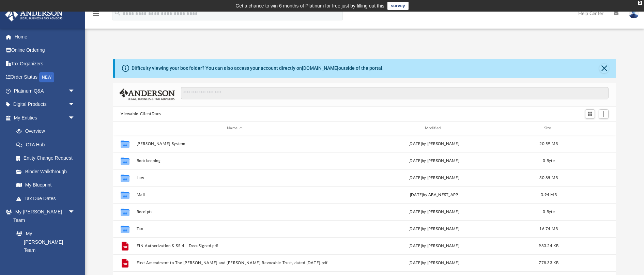 Image resolution: width=644 pixels, height=275 pixels. I want to click on a: My Entitiesarrow_drop_down, so click(45, 118).